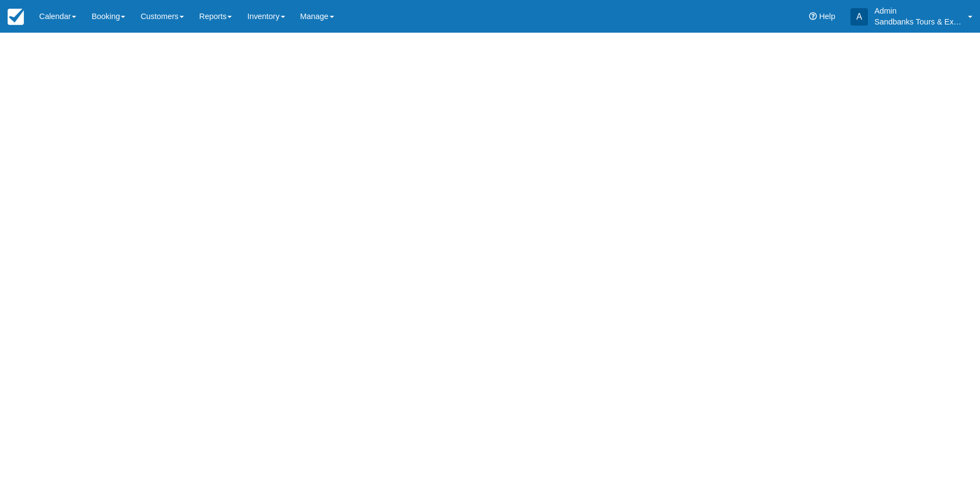  I want to click on p: Sandbanks Tours & Experiences, so click(918, 22).